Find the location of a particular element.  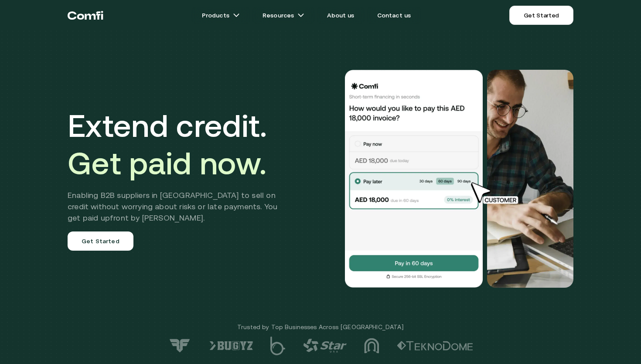

img: logo-4 is located at coordinates (325, 346).